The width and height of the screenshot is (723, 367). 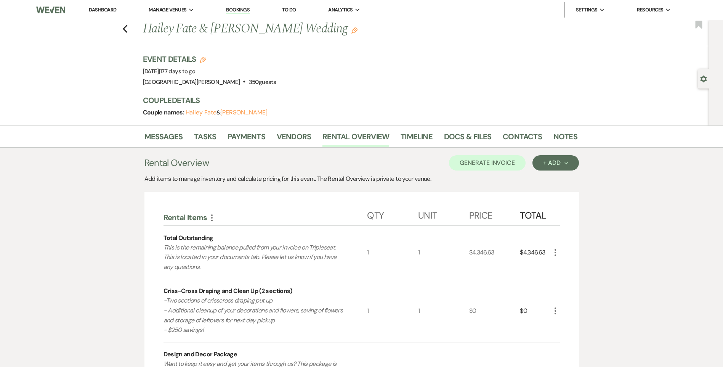 I want to click on a: Dashboard, so click(x=103, y=10).